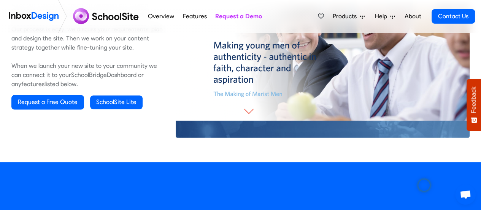 This screenshot has height=210, width=481. I want to click on a: Contact Us, so click(453, 16).